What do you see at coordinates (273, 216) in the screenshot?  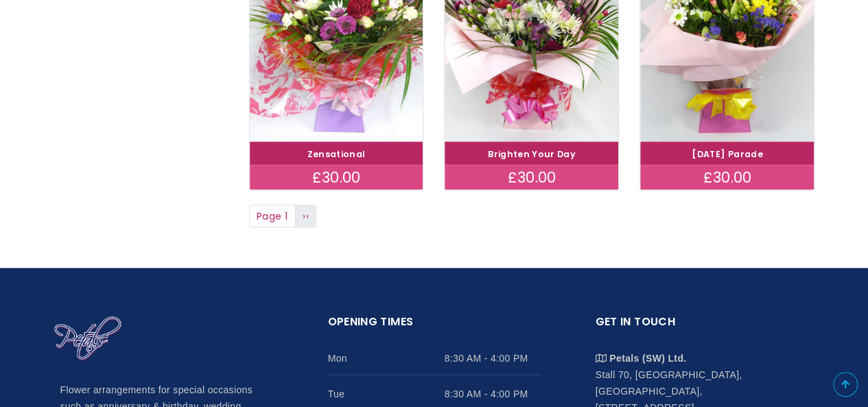 I see `span: Page 1` at bounding box center [273, 216].